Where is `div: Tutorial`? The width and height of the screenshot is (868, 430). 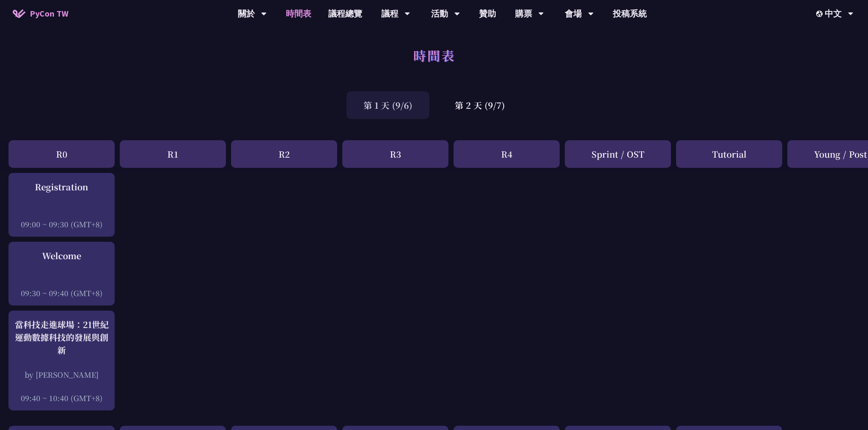 div: Tutorial is located at coordinates (730, 154).